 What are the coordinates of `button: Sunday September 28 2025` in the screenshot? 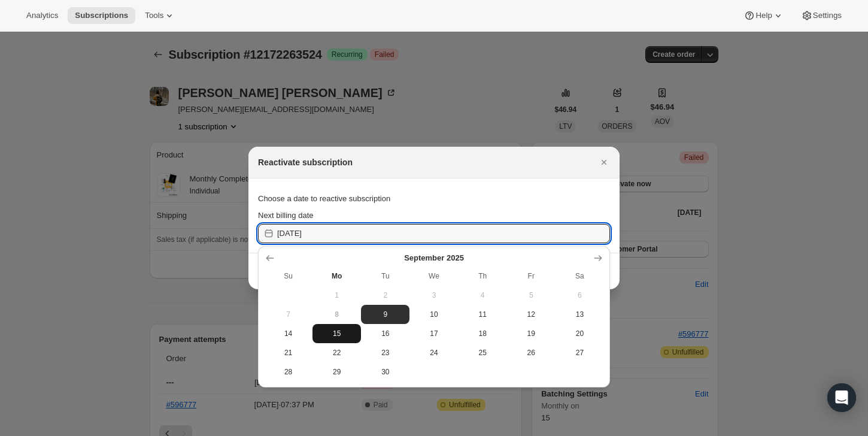 It's located at (288, 372).